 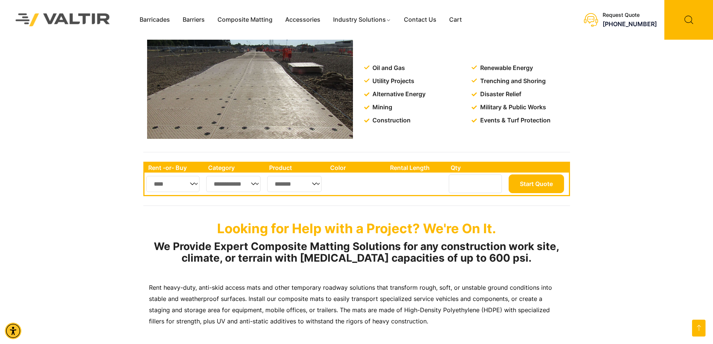 I want to click on p: Rent heavy-duty, anti-skid access mats and other temporary roadway solutions that transform rough..., so click(x=357, y=305).